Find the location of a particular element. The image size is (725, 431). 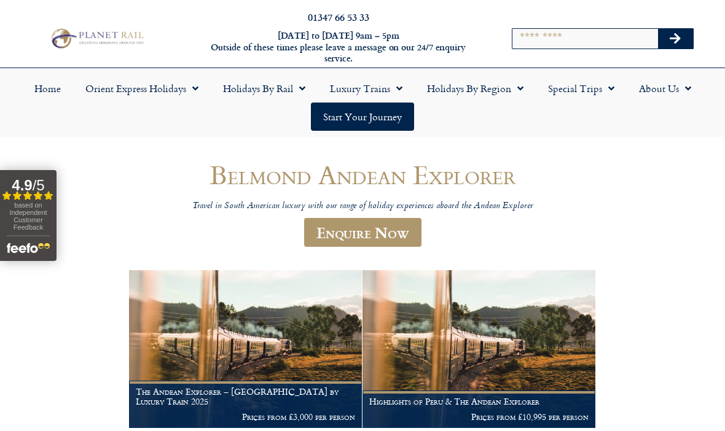

img: Planet Rail Train Holidays Logo is located at coordinates (96, 38).